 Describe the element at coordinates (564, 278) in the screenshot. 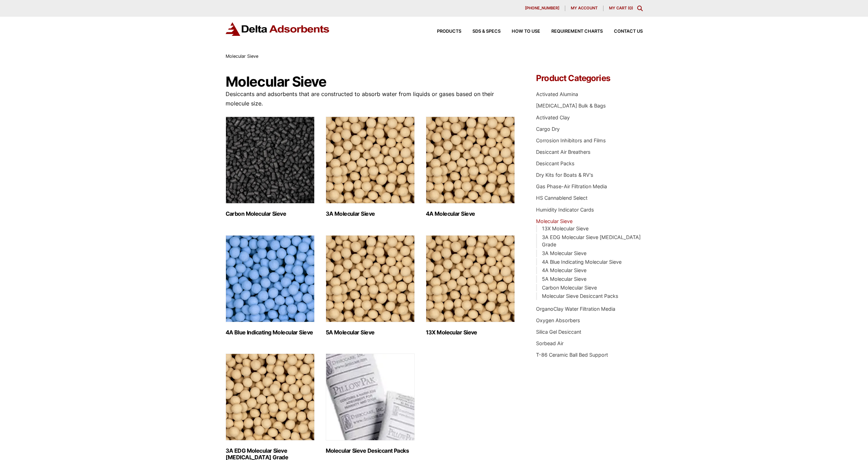

I see `a: 5A Molecular Sieve` at that location.